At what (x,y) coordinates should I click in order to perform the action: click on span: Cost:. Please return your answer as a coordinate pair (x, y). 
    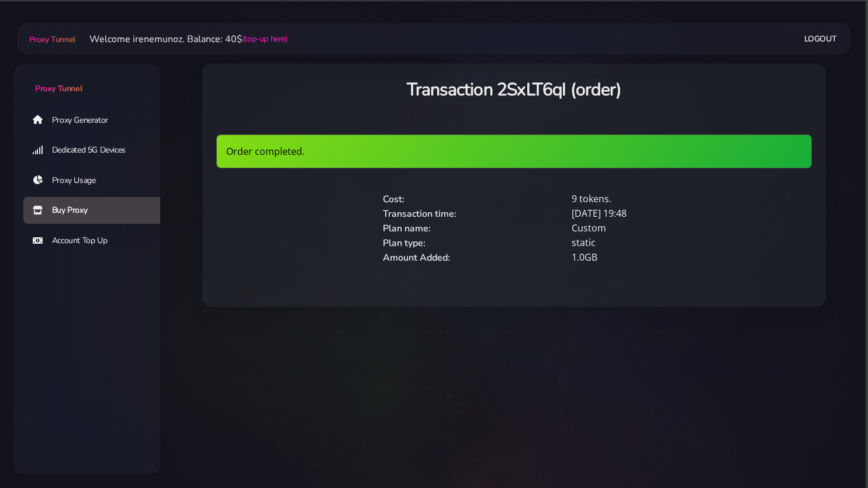
    Looking at the image, I should click on (393, 199).